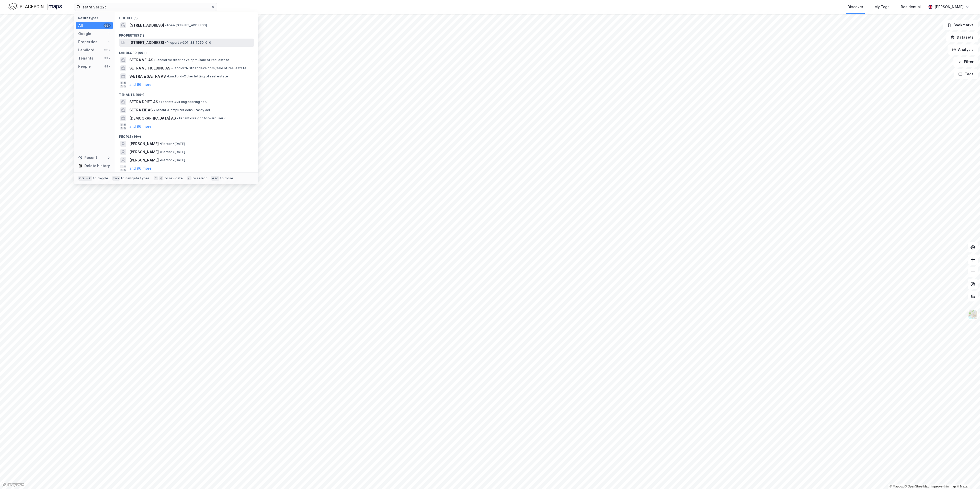 This screenshot has height=489, width=980. Describe the element at coordinates (187, 34) in the screenshot. I see `div: Properties (1)` at that location.